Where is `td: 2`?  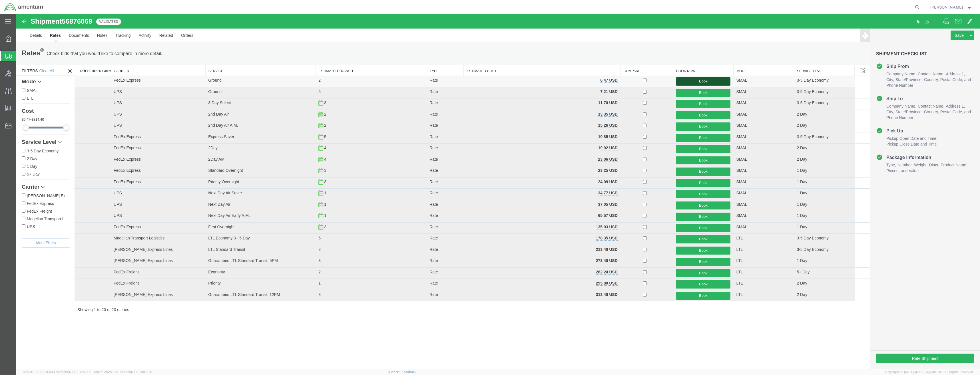 td: 2 is located at coordinates (354, 68).